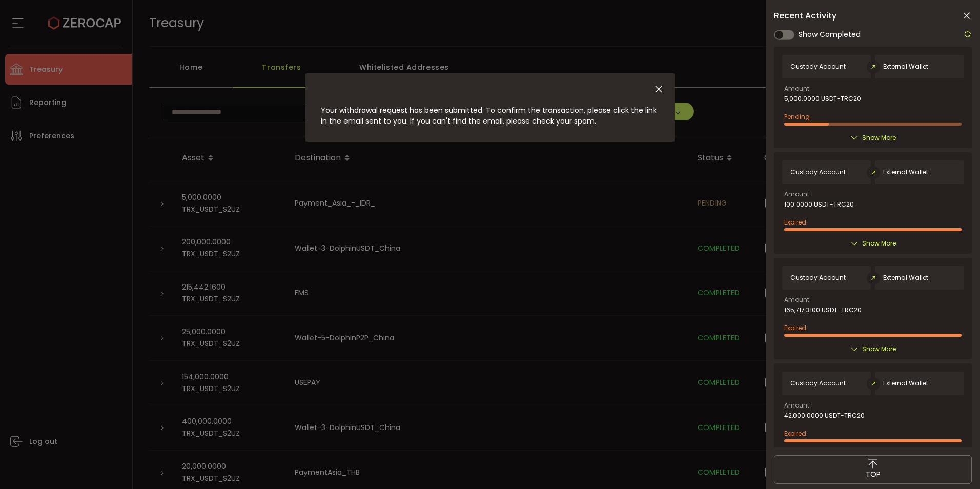 The height and width of the screenshot is (489, 980). Describe the element at coordinates (805, 16) in the screenshot. I see `span: Recent Activity` at that location.